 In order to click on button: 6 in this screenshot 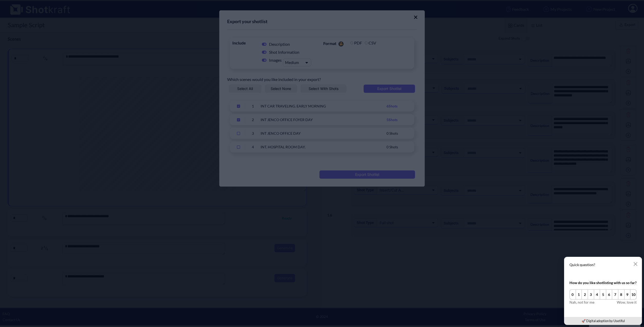, I will do `click(609, 294)`.